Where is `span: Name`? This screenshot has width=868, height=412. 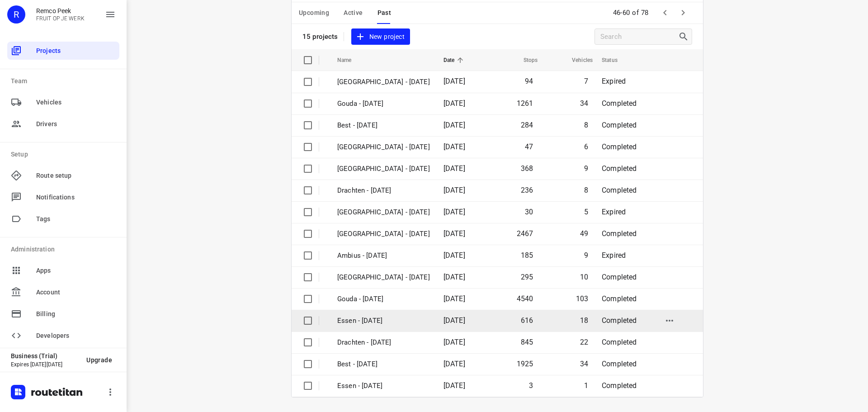 span: Name is located at coordinates (350, 60).